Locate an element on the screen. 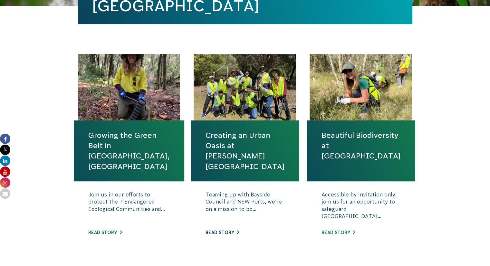  p: Teaming up with Bayside Council and NSW Ports, we’re on a mission to bo... is located at coordinates (245, 207).